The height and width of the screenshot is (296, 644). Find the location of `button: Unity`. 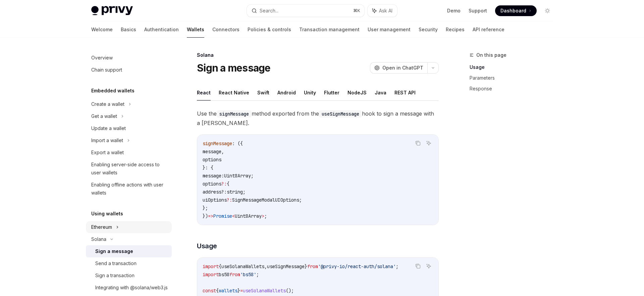

button: Unity is located at coordinates (310, 92).